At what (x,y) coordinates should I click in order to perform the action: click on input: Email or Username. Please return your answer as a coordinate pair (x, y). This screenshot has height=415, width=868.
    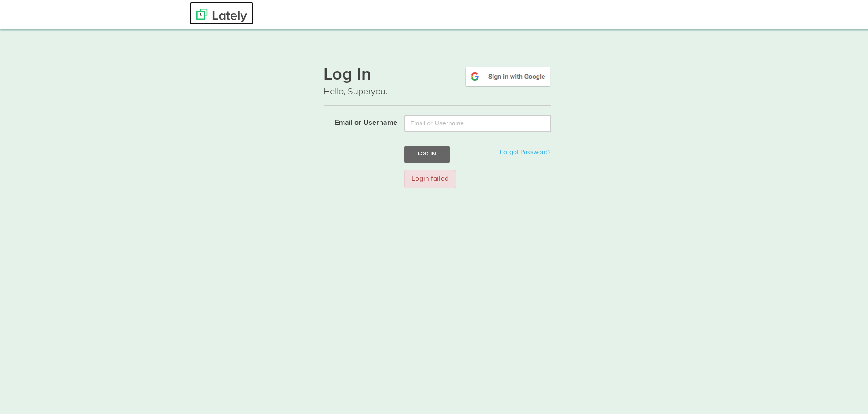
    Looking at the image, I should click on (478, 122).